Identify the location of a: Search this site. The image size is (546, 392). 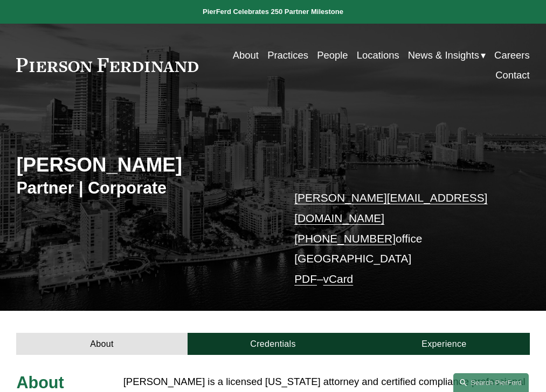
(490, 382).